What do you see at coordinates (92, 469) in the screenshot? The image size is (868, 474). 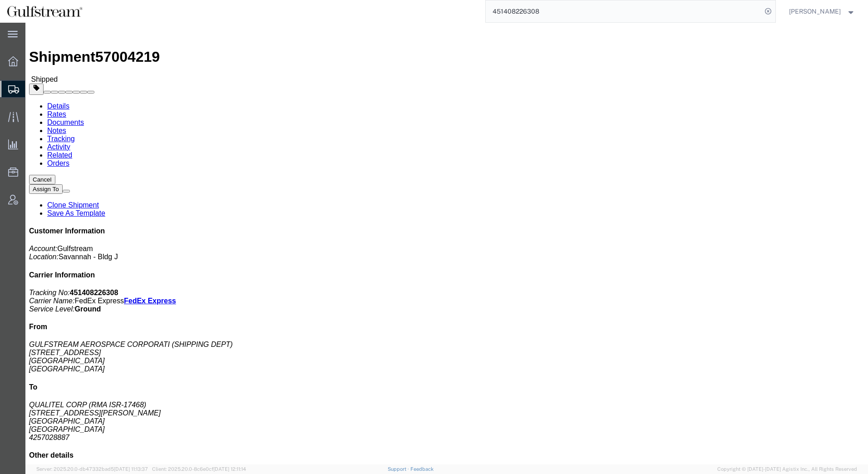 I see `span: Server: 2025.20.0-db47332bad5` at bounding box center [92, 469].